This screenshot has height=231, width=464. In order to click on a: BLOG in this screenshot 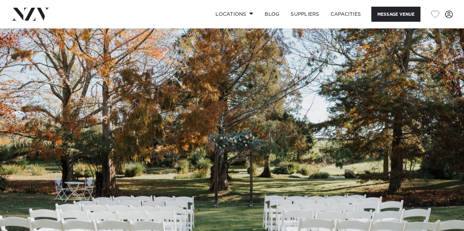, I will do `click(272, 14)`.